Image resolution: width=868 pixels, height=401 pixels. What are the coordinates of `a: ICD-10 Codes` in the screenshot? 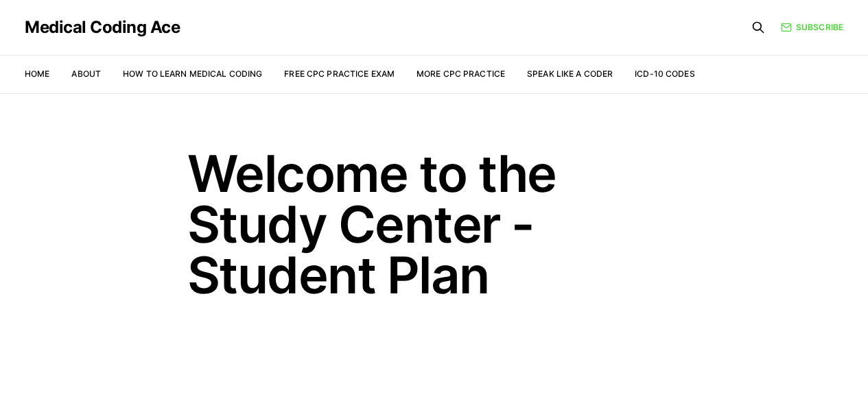 It's located at (664, 73).